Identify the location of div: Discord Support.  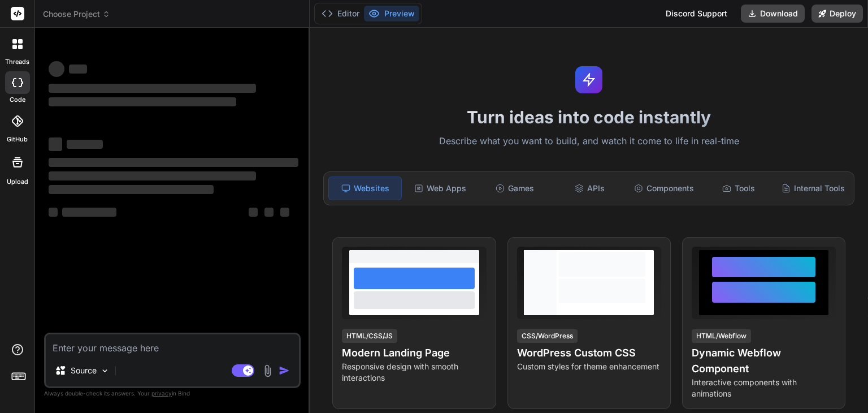
(696, 14).